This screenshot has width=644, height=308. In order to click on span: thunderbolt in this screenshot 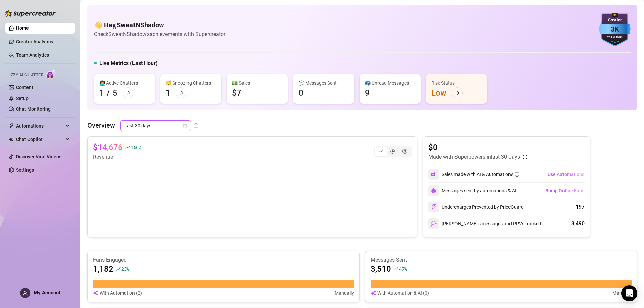, I will do `click(12, 126)`.